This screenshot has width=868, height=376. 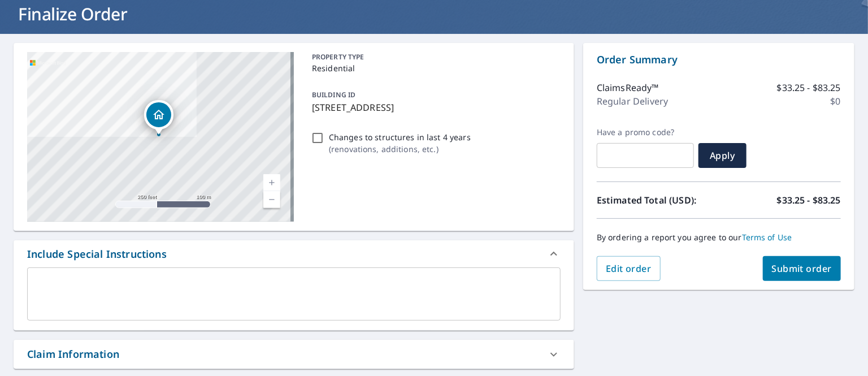 What do you see at coordinates (802, 269) in the screenshot?
I see `button: Submit order` at bounding box center [802, 269].